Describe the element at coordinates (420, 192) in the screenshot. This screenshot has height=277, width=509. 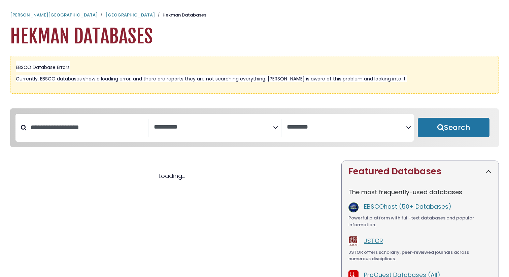
I see `p: The most frequently-used databases` at that location.